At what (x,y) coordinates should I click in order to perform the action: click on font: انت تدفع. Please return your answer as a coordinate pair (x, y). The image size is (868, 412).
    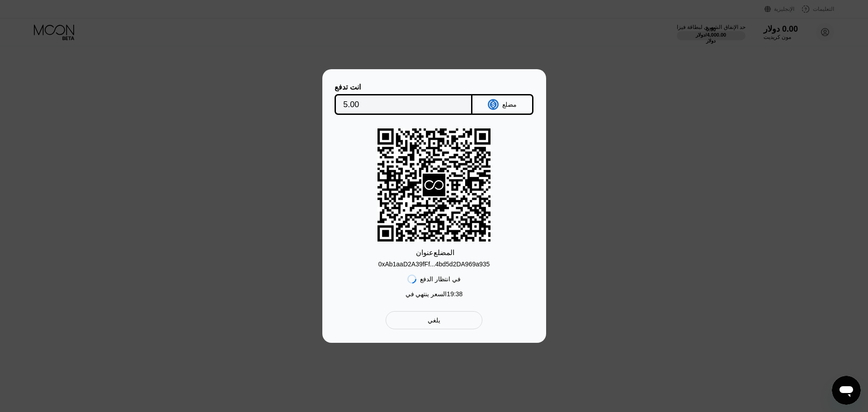
    Looking at the image, I should click on (347, 87).